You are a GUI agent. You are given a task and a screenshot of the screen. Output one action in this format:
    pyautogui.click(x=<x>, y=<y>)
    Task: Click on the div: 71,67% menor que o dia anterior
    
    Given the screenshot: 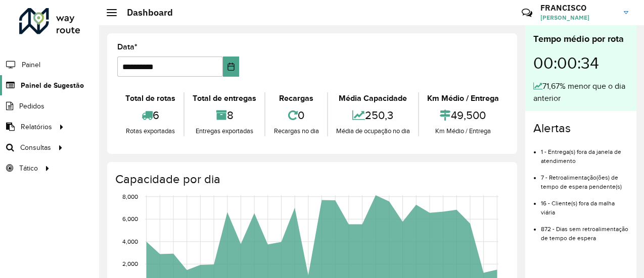 What is the action you would take?
    pyautogui.click(x=581, y=92)
    